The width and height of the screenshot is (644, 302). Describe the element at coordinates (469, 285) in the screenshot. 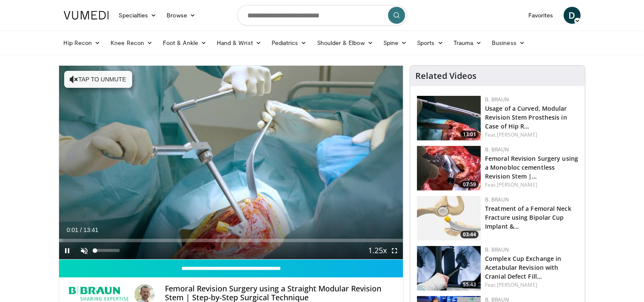

I see `span: 55:43` at that location.